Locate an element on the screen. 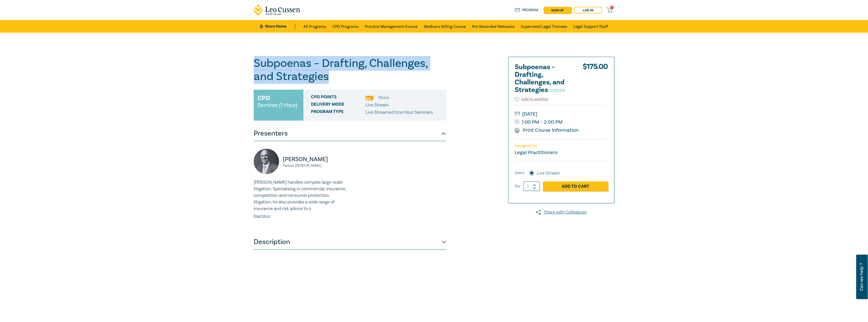  a: Store Home is located at coordinates (277, 26).